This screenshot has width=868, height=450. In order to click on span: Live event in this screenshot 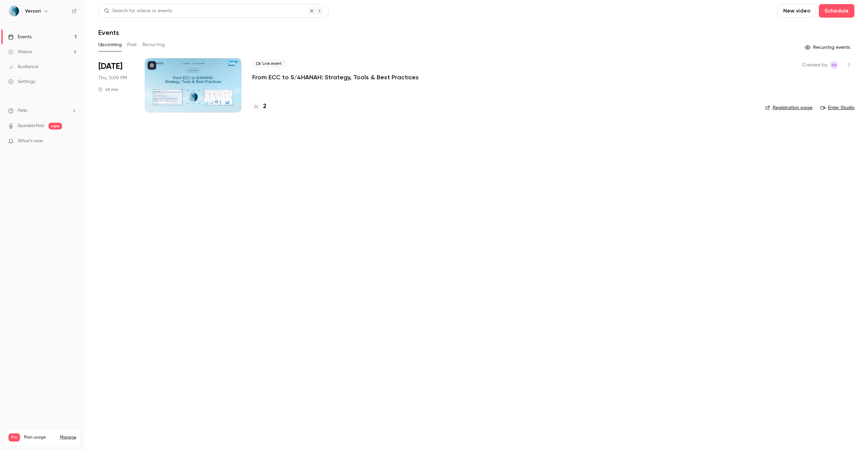, I will do `click(269, 64)`.